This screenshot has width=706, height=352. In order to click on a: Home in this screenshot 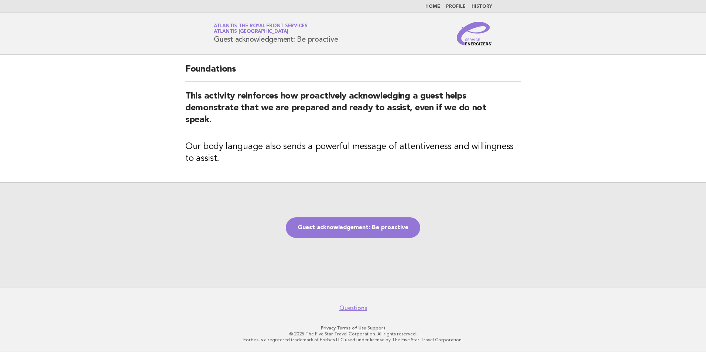, I will do `click(433, 7)`.